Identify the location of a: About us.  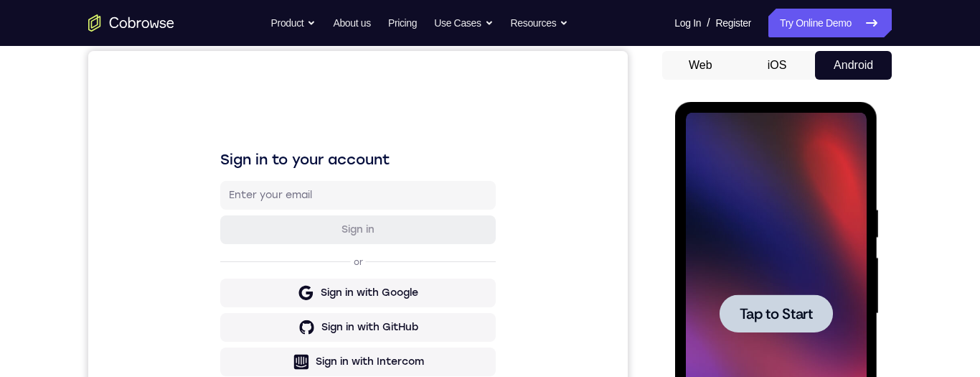
(351, 23).